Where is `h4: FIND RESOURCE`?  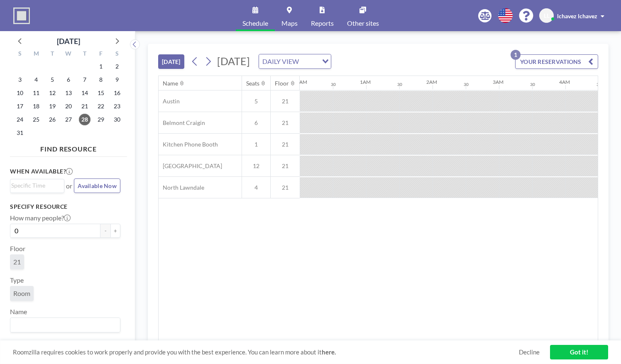
h4: FIND RESOURCE is located at coordinates (69, 147).